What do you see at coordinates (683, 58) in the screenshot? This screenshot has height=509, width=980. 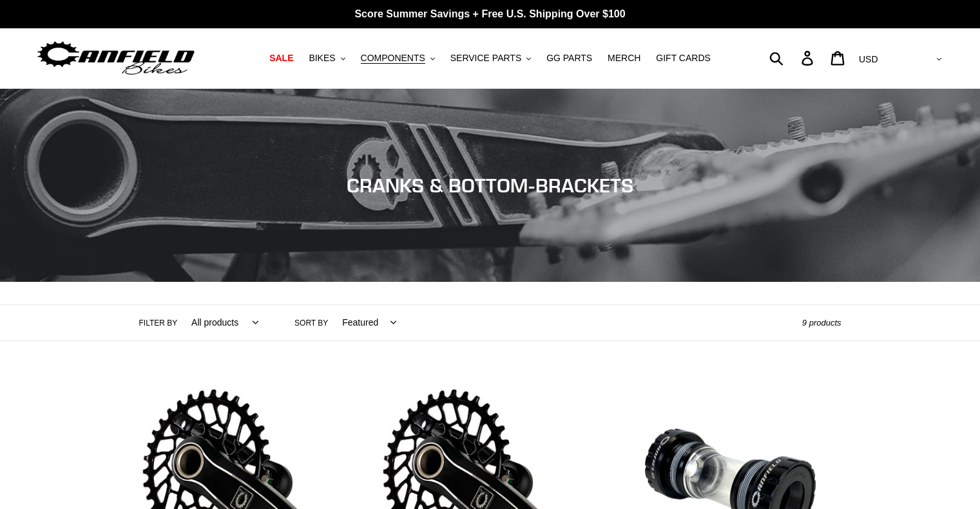 I see `span: GIFT CARDS` at bounding box center [683, 58].